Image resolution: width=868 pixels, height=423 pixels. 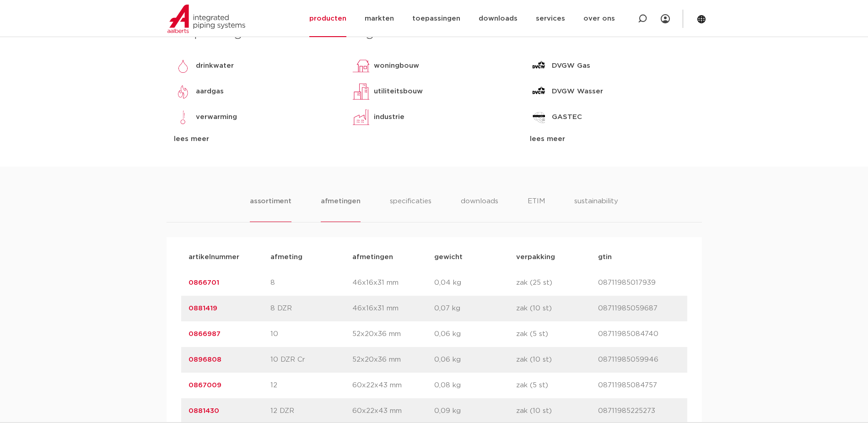 What do you see at coordinates (396, 66) in the screenshot?
I see `p: woningbouw` at bounding box center [396, 66].